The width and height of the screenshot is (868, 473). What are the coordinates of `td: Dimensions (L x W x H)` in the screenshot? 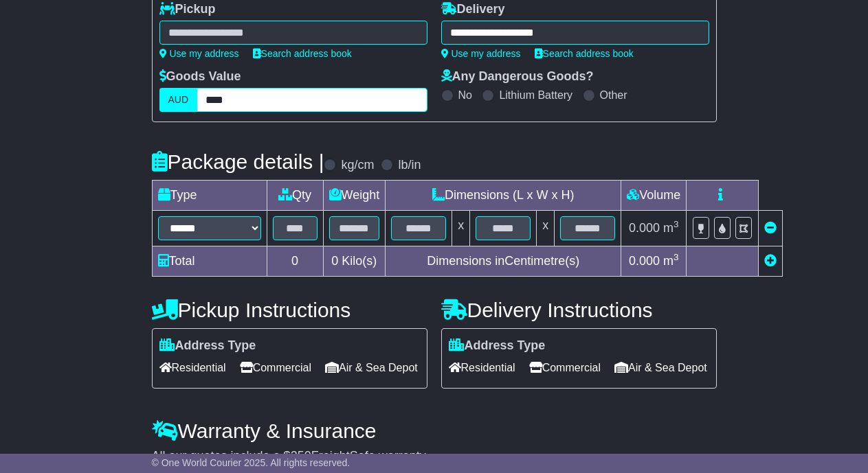 It's located at (503, 196).